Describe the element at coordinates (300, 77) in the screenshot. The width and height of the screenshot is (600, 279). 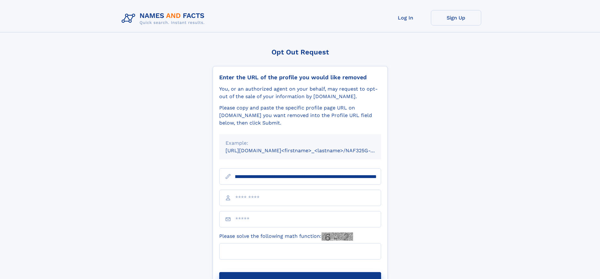
I see `div: Enter the URL of the profile you would like removed` at that location.